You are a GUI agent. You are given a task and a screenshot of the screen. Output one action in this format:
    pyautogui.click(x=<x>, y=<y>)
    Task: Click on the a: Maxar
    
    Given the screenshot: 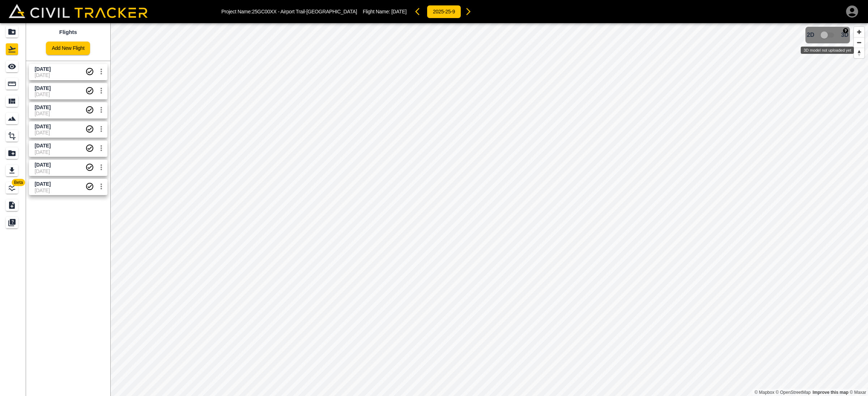 What is the action you would take?
    pyautogui.click(x=858, y=393)
    